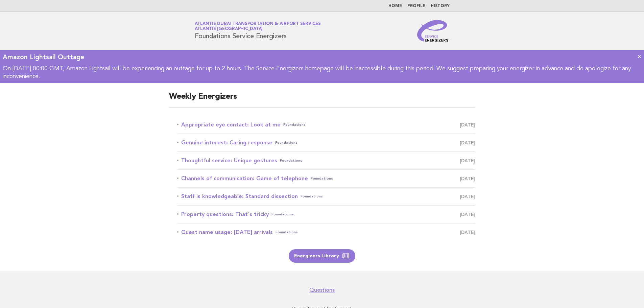 The image size is (644, 308). I want to click on a: Profile, so click(416, 6).